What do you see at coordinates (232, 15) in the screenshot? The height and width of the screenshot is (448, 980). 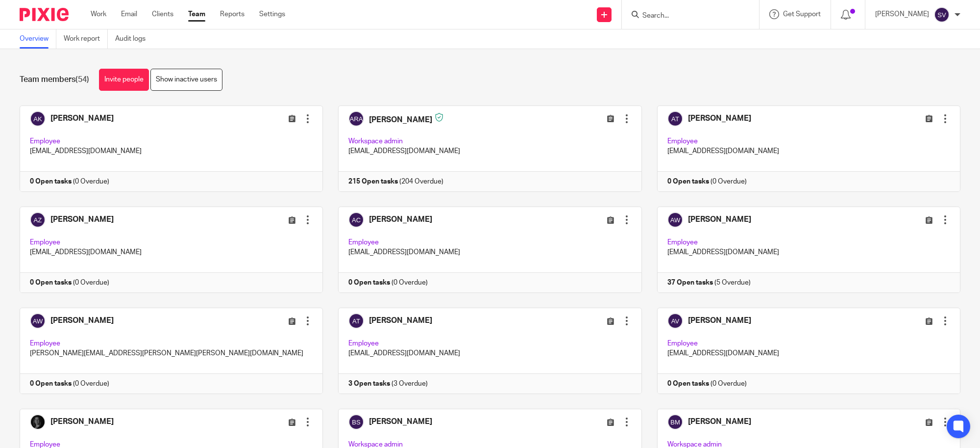 I see `a: Reports` at bounding box center [232, 15].